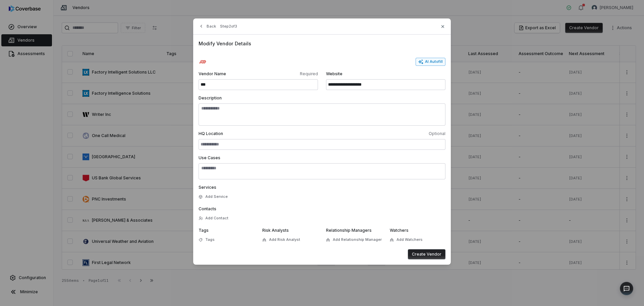 Image resolution: width=644 pixels, height=306 pixels. Describe the element at coordinates (228, 74) in the screenshot. I see `span: Vendor Name` at that location.